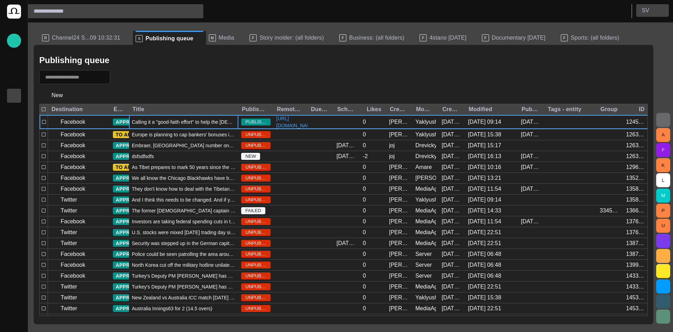 The image size is (673, 332). What do you see at coordinates (392, 156) in the screenshot?
I see `div: joj` at bounding box center [392, 156].